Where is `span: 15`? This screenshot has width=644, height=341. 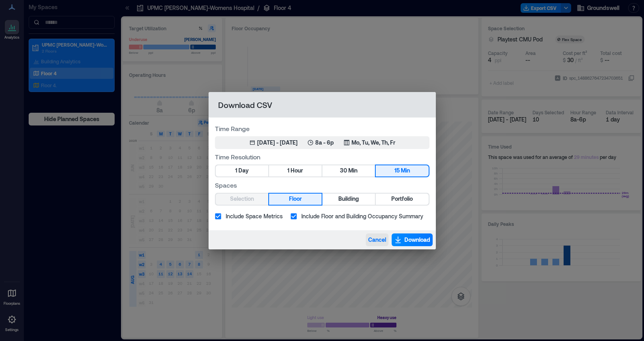 span: 15 is located at coordinates (397, 170).